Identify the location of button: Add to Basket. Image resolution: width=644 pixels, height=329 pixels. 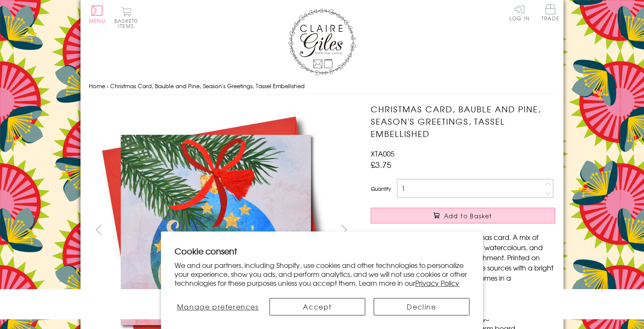
(462, 216).